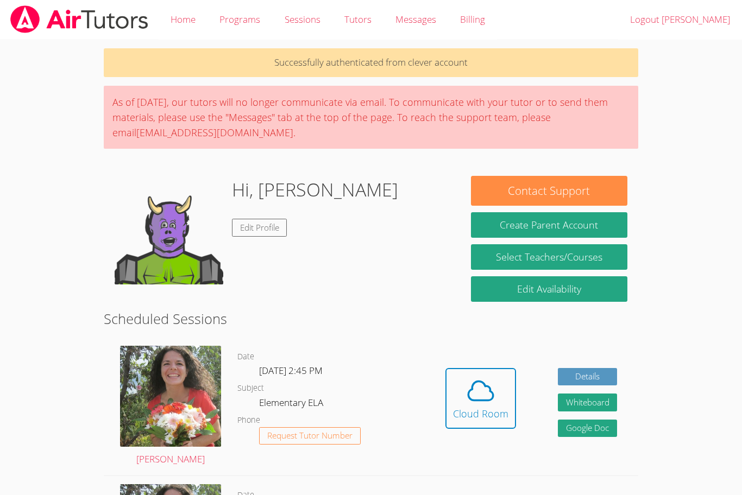 This screenshot has height=495, width=742. What do you see at coordinates (587, 402) in the screenshot?
I see `button: Whiteboard` at bounding box center [587, 402].